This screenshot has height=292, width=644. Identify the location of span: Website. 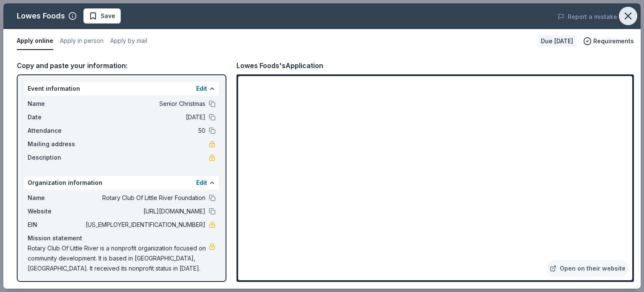
(56, 211).